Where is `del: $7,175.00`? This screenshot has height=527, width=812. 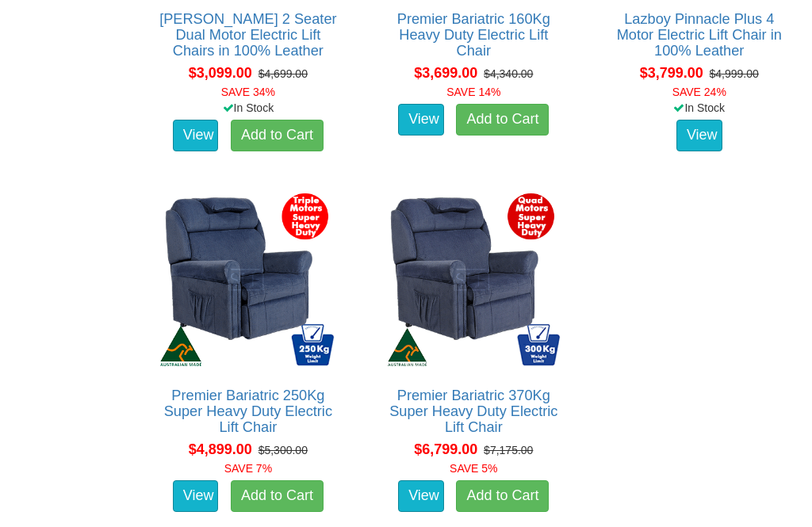
del: $7,175.00 is located at coordinates (508, 450).